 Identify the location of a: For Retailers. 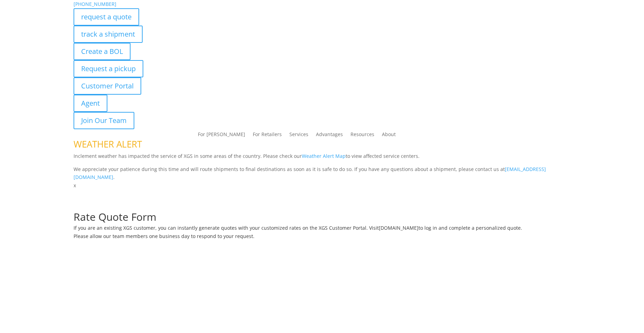
(267, 136).